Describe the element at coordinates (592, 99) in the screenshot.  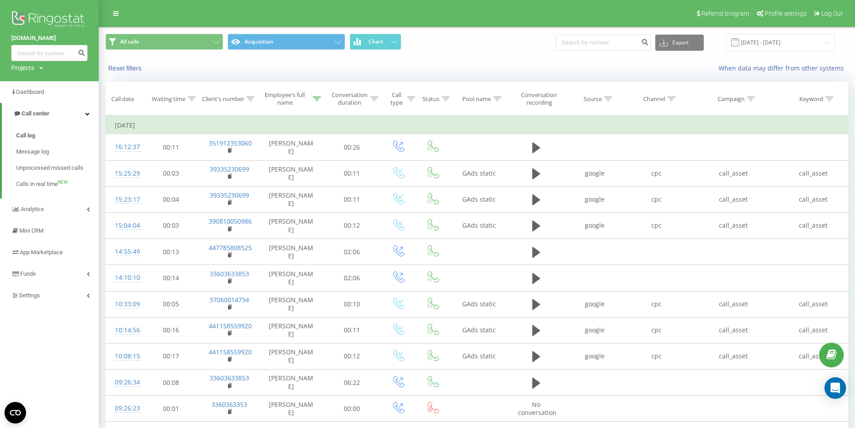
I see `div: Source` at that location.